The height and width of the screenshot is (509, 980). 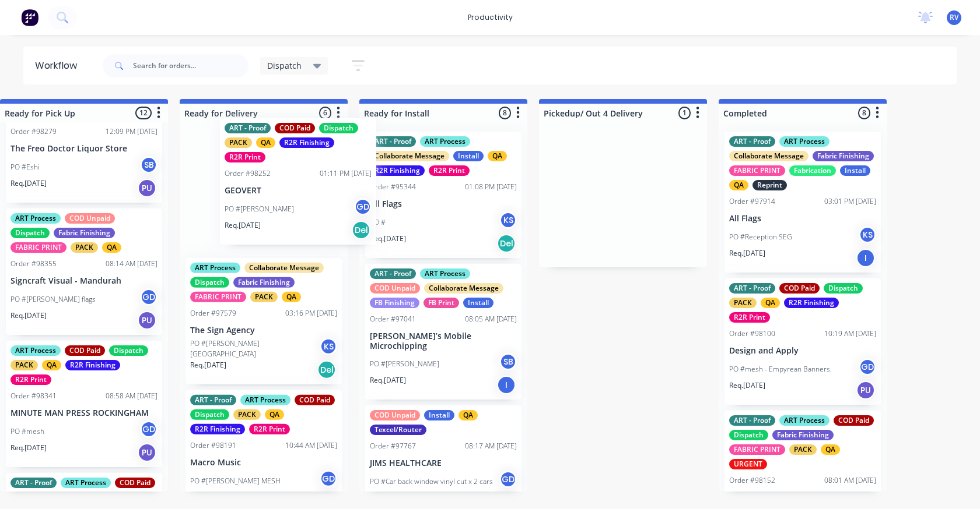 I want to click on span: Dispatch, so click(x=284, y=65).